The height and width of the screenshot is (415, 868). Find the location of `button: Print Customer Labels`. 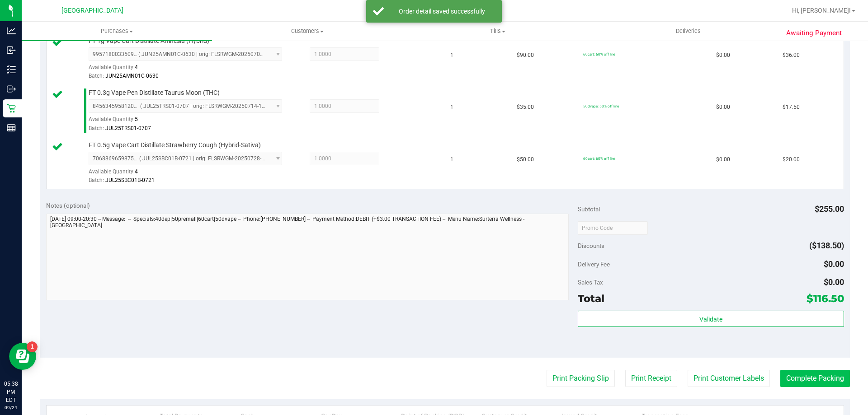

button: Print Customer Labels is located at coordinates (728, 379).